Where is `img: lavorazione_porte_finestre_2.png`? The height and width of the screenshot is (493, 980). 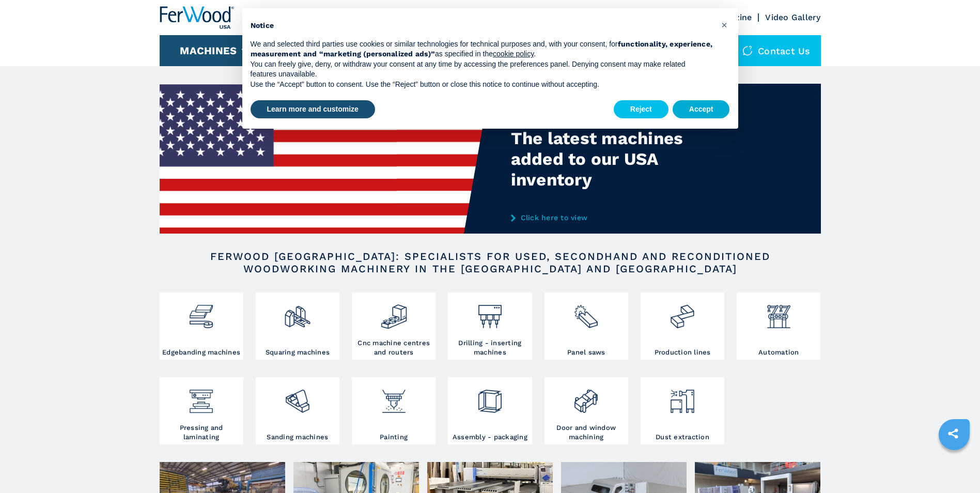 img: lavorazione_porte_finestre_2.png is located at coordinates (586, 397).